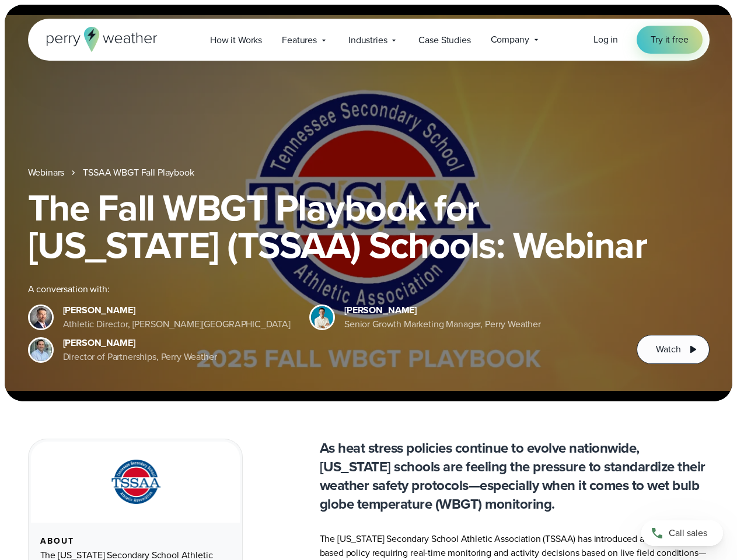  I want to click on span: Case Studies, so click(444, 40).